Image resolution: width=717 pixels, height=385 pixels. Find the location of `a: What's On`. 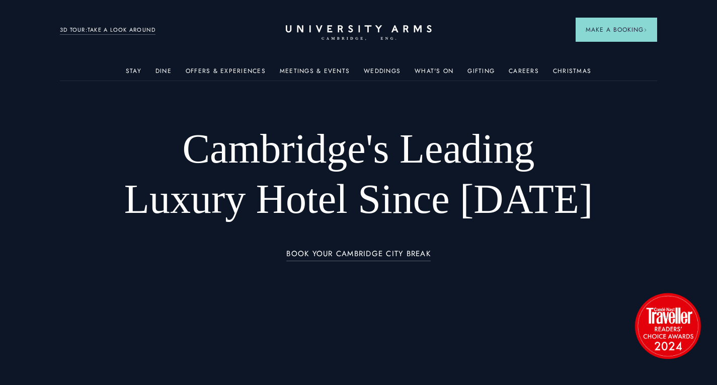

a: What's On is located at coordinates (434, 74).